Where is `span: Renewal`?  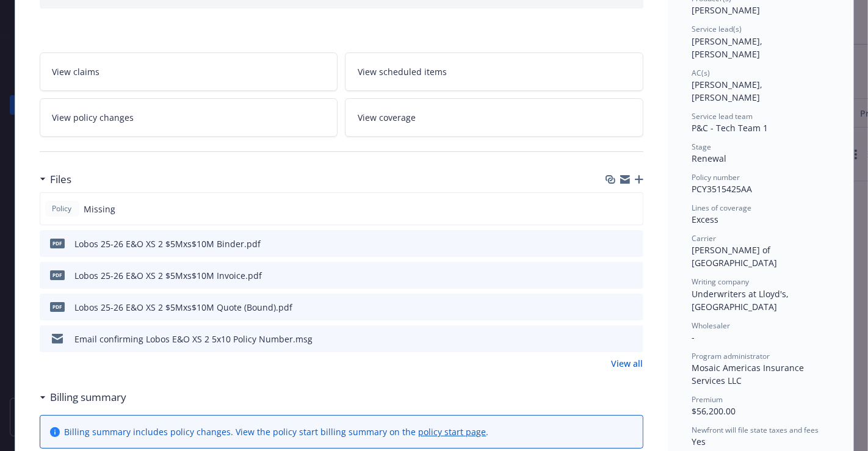 span: Renewal is located at coordinates (710, 158).